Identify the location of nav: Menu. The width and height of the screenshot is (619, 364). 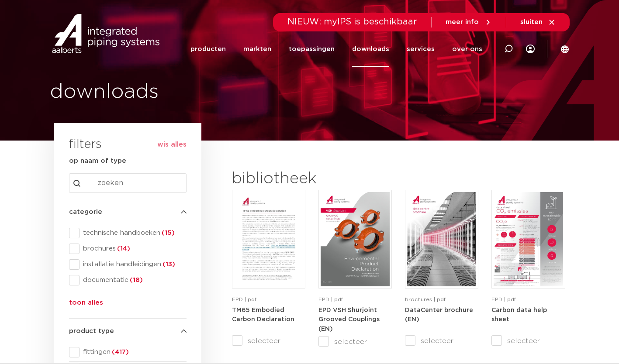
(337, 49).